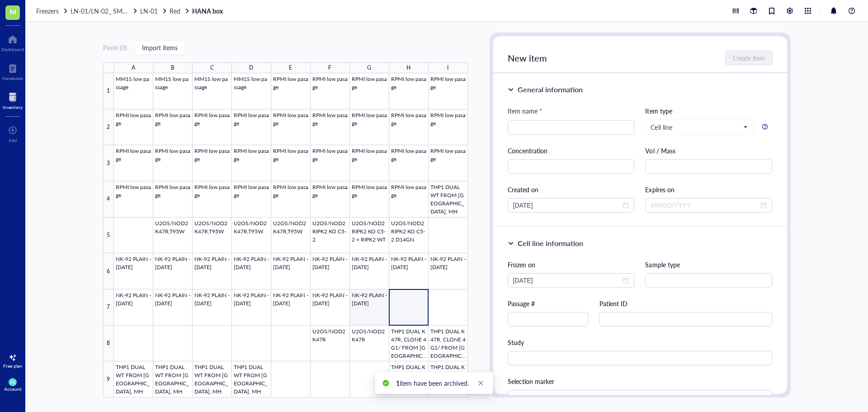  Describe the element at coordinates (108, 307) in the screenshot. I see `div: 7` at that location.